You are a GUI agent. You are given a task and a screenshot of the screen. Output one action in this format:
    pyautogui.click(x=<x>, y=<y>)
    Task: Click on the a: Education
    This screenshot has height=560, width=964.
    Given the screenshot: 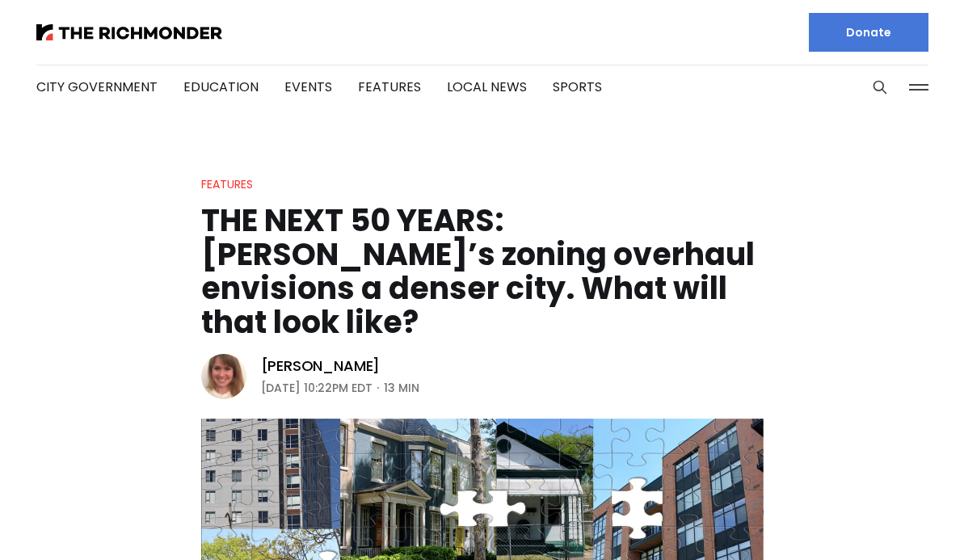 What is the action you would take?
    pyautogui.click(x=221, y=87)
    